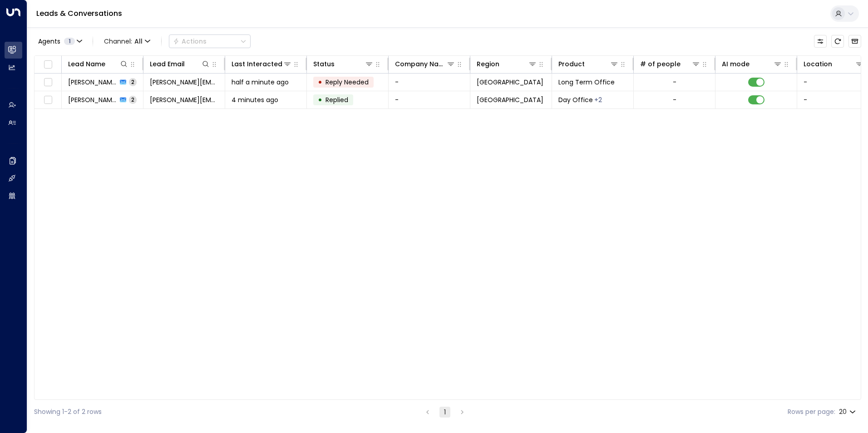 This screenshot has height=433, width=868. I want to click on span: Day Office, so click(576, 100).